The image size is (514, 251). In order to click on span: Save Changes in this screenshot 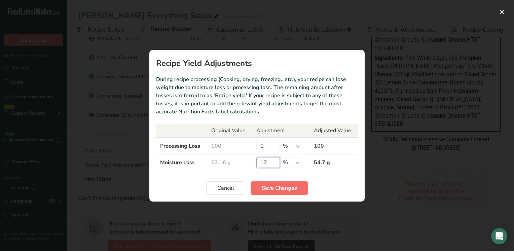, I will do `click(279, 188)`.